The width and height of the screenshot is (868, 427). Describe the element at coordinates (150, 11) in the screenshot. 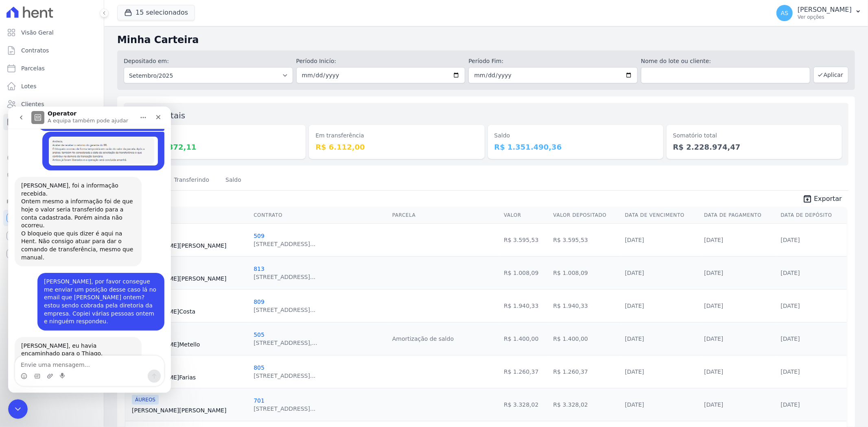

I see `div: Fechar` at that location.